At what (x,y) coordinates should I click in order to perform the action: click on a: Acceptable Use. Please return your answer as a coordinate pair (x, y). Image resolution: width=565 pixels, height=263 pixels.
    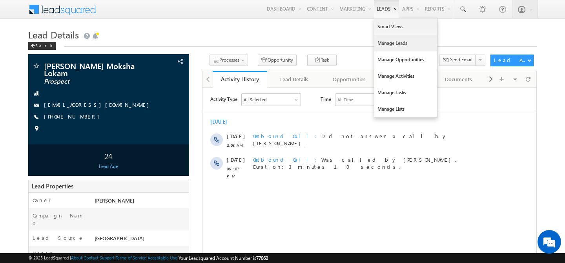
    Looking at the image, I should click on (162, 257).